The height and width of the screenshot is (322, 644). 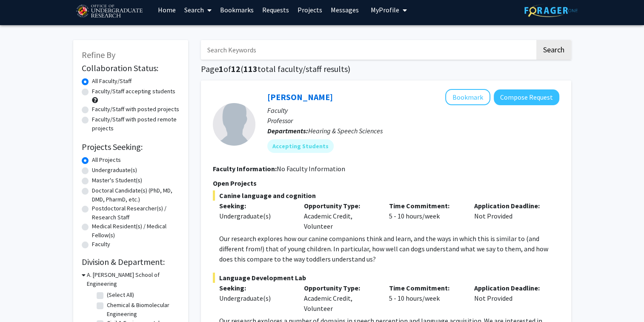 I want to click on label: Master's Student(s), so click(x=117, y=180).